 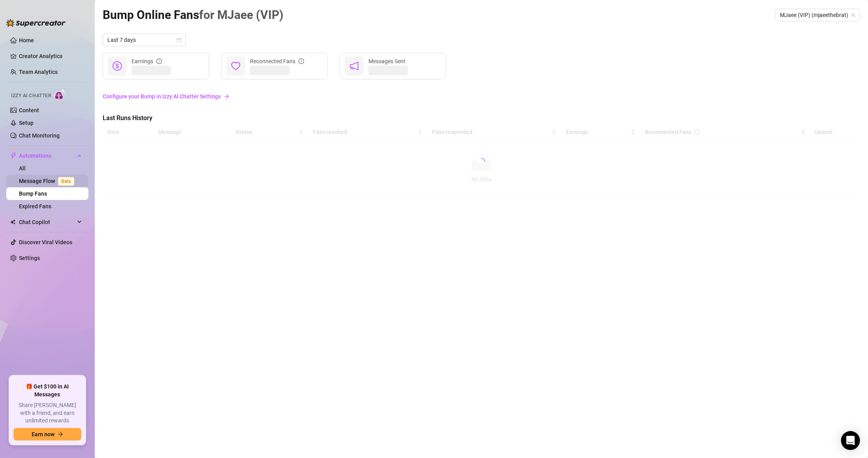 I want to click on a: Message FlowBeta, so click(x=48, y=181).